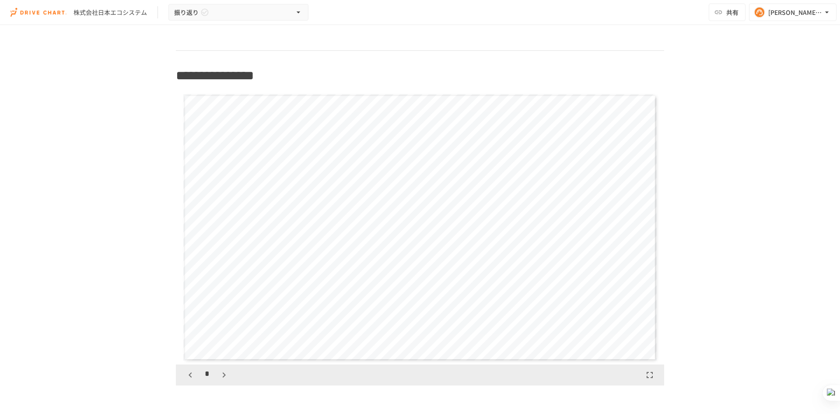  What do you see at coordinates (727, 12) in the screenshot?
I see `button: 共有` at bounding box center [727, 12].